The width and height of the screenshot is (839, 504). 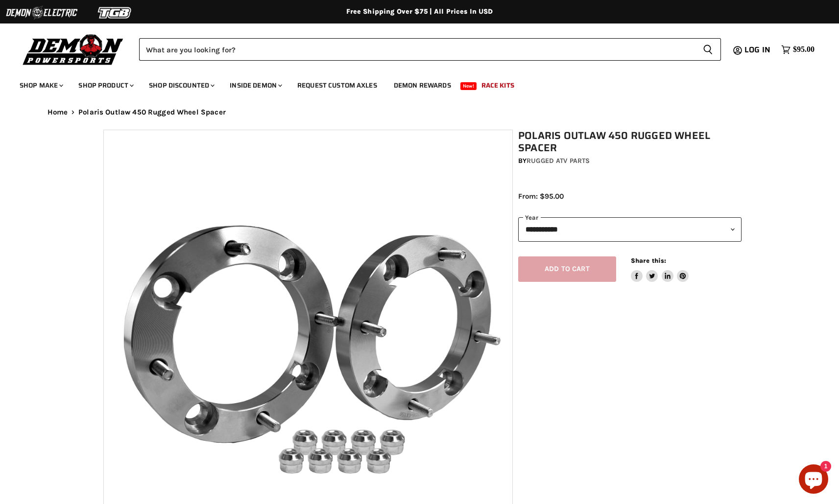 I want to click on aside: Share this:, so click(x=659, y=269).